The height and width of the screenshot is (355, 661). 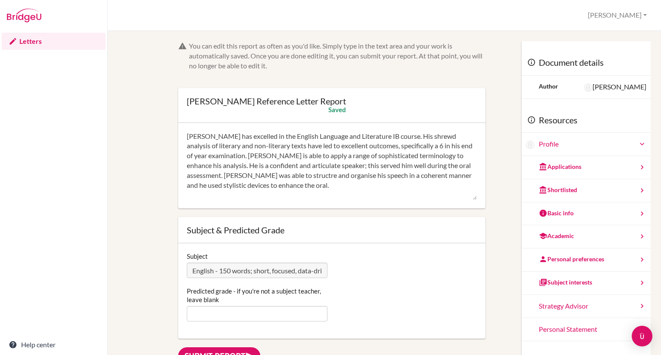 I want to click on div: Document details, so click(x=586, y=63).